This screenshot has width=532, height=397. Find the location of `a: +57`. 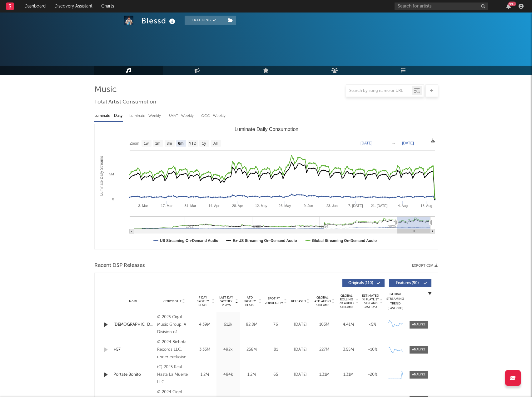

a: +57 is located at coordinates (134, 350).